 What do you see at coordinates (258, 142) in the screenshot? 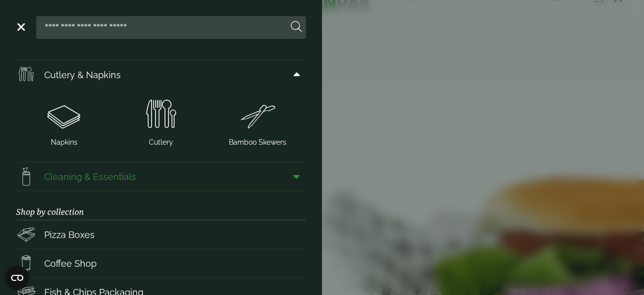
I see `span: Bamboo Skewers` at bounding box center [258, 142].